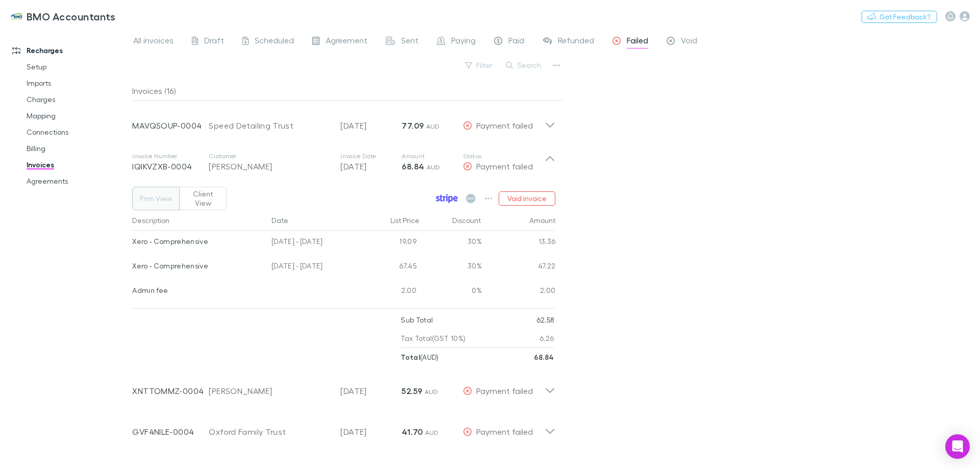 This screenshot has height=469, width=980. What do you see at coordinates (464, 42) in the screenshot?
I see `span: Paying` at bounding box center [464, 42].